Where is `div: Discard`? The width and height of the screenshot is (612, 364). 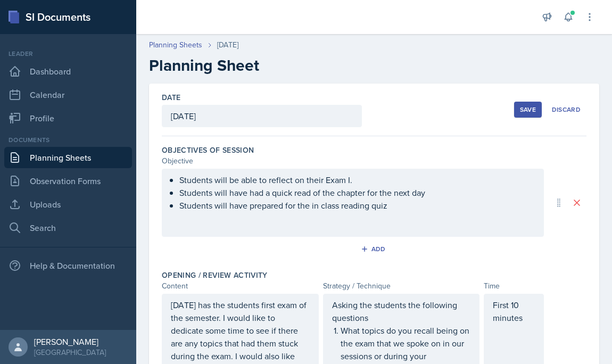
div: Discard is located at coordinates (566, 110).